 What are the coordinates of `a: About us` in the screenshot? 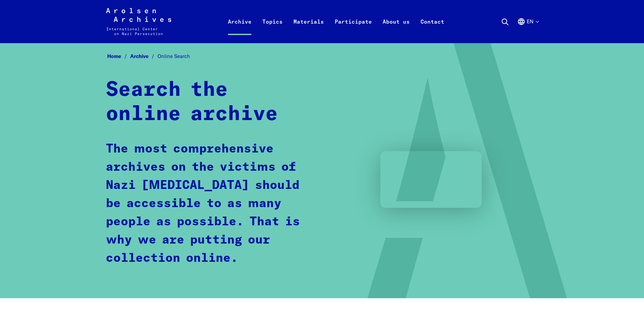 It's located at (396, 30).